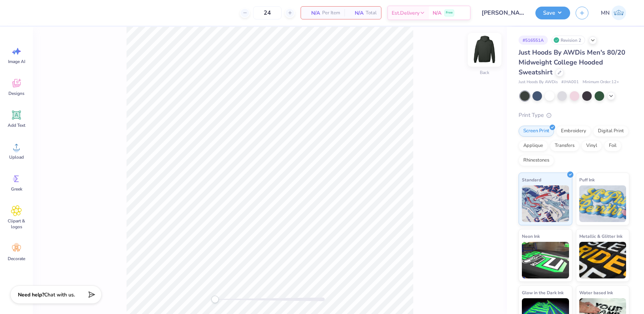 The height and width of the screenshot is (314, 644). I want to click on span: Puff Ink, so click(587, 180).